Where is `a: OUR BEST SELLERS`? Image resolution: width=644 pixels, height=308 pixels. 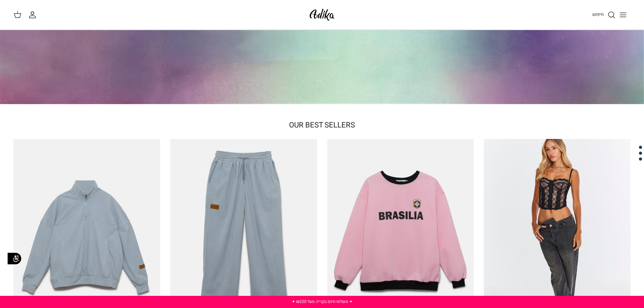 a: OUR BEST SELLERS is located at coordinates (322, 125).